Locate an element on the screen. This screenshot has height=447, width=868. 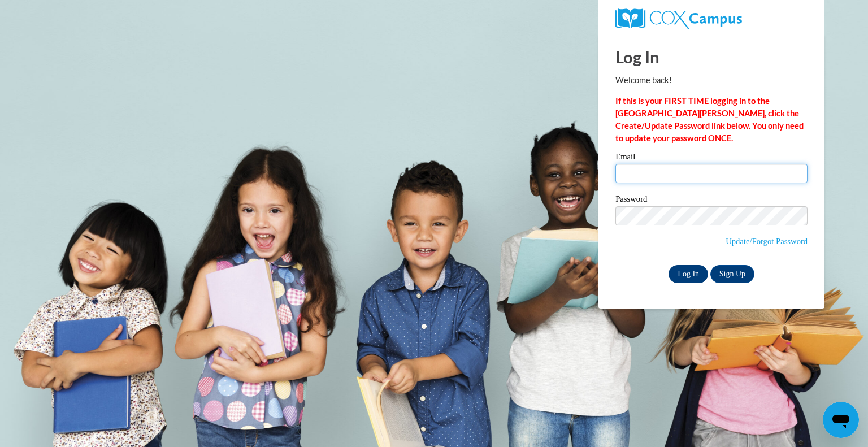
h1: Log In is located at coordinates (712, 56).